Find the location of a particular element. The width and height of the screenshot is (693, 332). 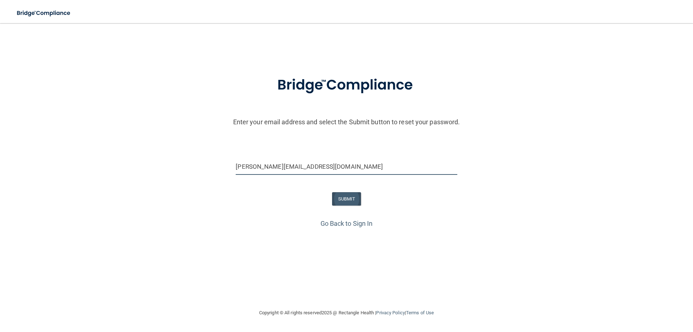

input: Email is located at coordinates (346, 166).